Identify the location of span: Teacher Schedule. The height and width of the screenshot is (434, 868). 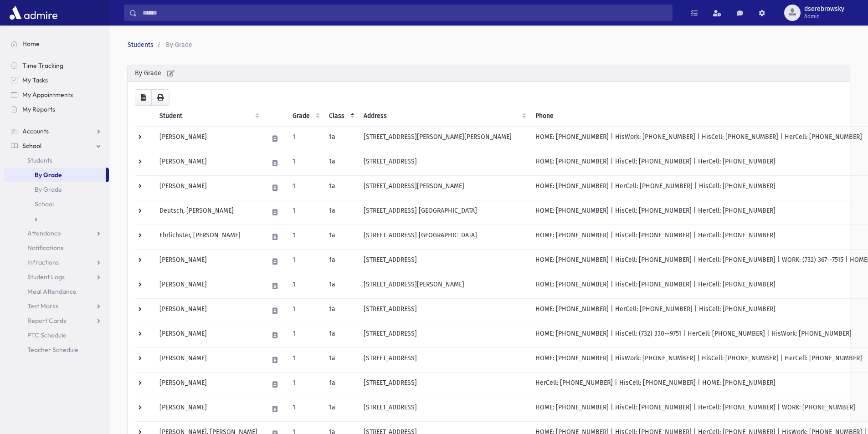
(53, 349).